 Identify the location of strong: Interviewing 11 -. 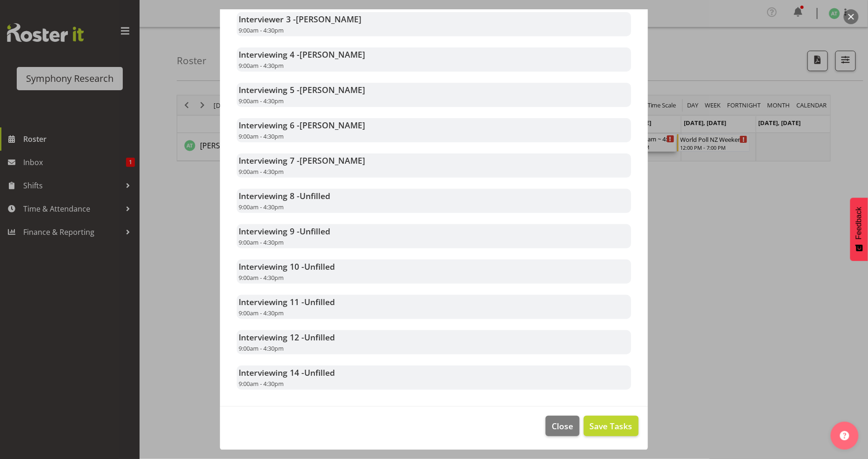
(287, 302).